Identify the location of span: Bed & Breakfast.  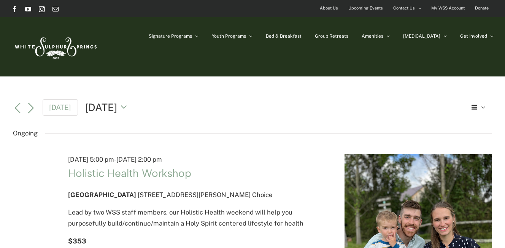
(284, 36).